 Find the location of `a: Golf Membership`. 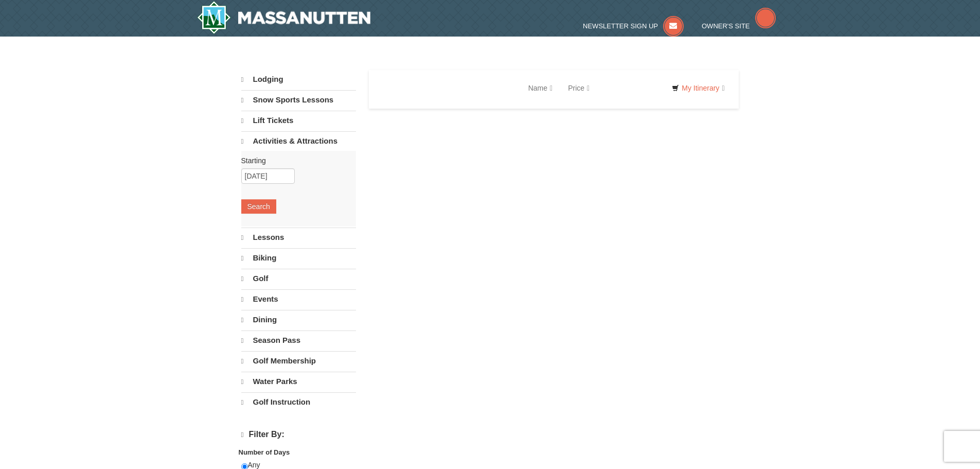

a: Golf Membership is located at coordinates (299, 361).